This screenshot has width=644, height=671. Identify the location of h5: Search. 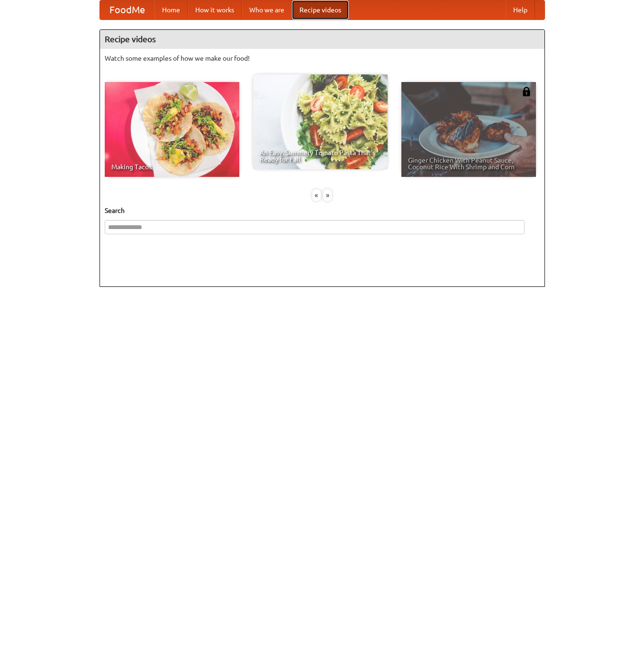
(322, 210).